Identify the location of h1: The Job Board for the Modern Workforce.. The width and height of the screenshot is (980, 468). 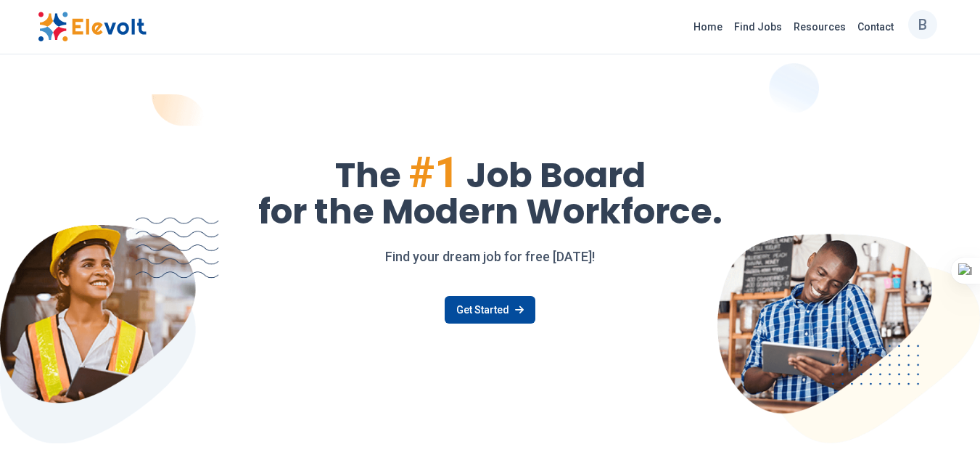
(490, 190).